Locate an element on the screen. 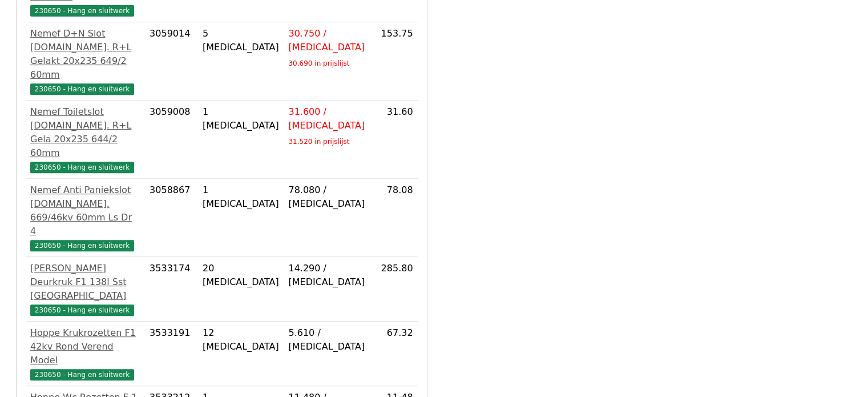 The height and width of the screenshot is (397, 868). td: 153.75 is located at coordinates (394, 61).